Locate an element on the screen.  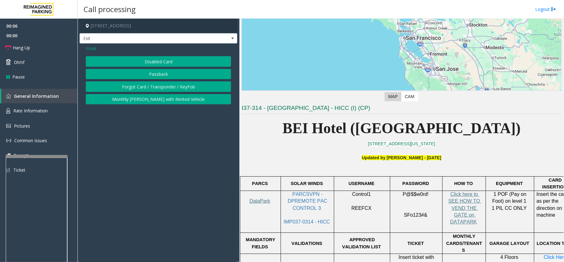
a: Click here to SEE HOW TO VEND THE GATE on DATAPARK is located at coordinates (465, 208).